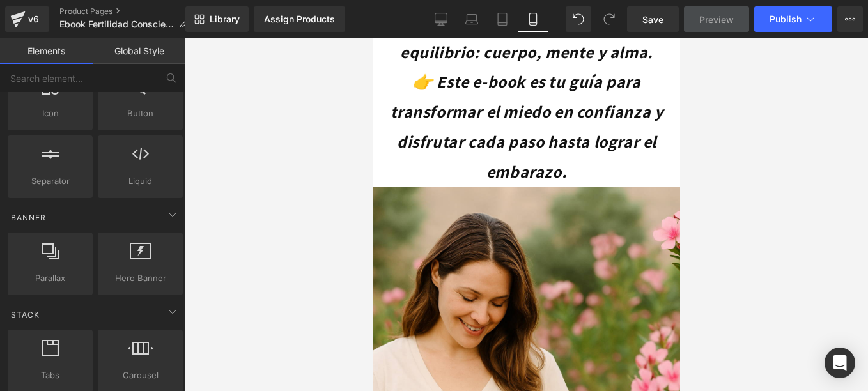 This screenshot has height=391, width=868. I want to click on span: Button, so click(140, 113).